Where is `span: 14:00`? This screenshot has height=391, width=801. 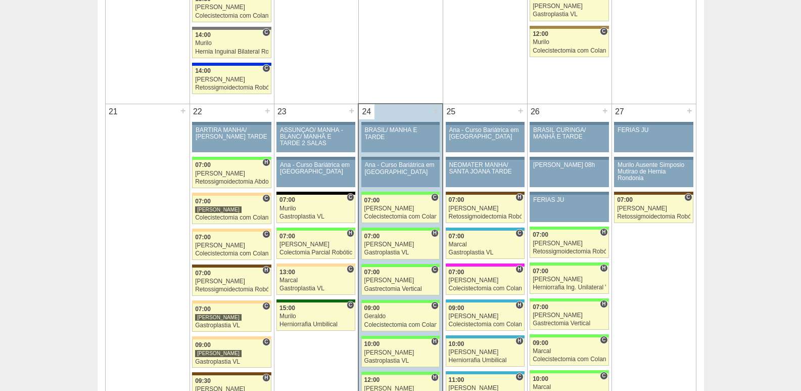 span: 14:00 is located at coordinates (203, 35).